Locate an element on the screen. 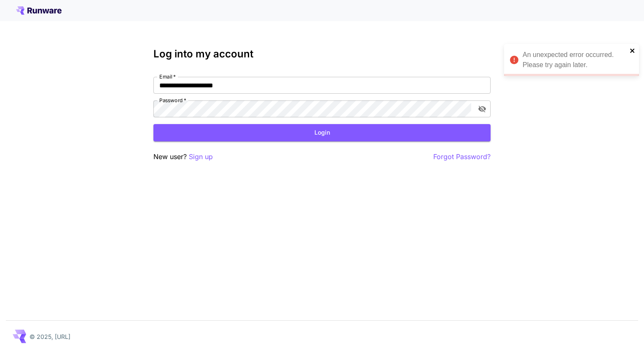 The width and height of the screenshot is (644, 352). div: An unexpected error occurred. Please try again later. is located at coordinates (575, 60).